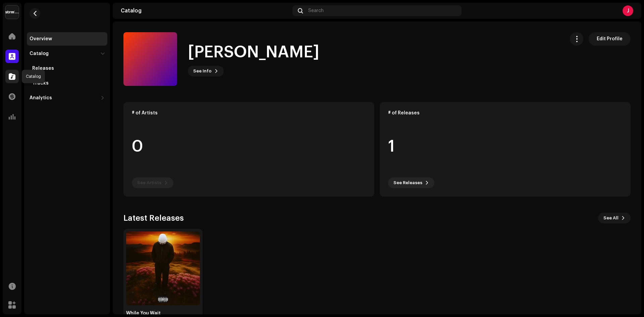  What do you see at coordinates (67, 39) in the screenshot?
I see `re-m-nav-item: Overview` at bounding box center [67, 39].